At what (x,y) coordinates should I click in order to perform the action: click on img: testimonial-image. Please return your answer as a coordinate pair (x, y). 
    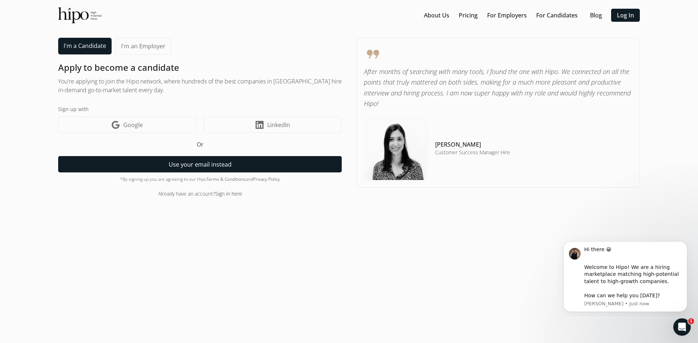
    Looking at the image, I should click on (396, 148).